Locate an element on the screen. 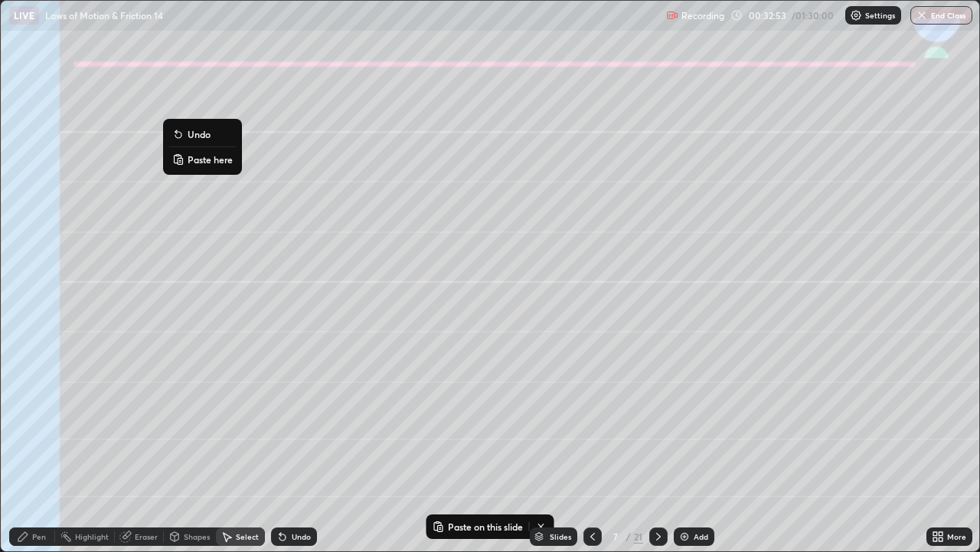 The width and height of the screenshot is (980, 552). p: Recording is located at coordinates (703, 16).